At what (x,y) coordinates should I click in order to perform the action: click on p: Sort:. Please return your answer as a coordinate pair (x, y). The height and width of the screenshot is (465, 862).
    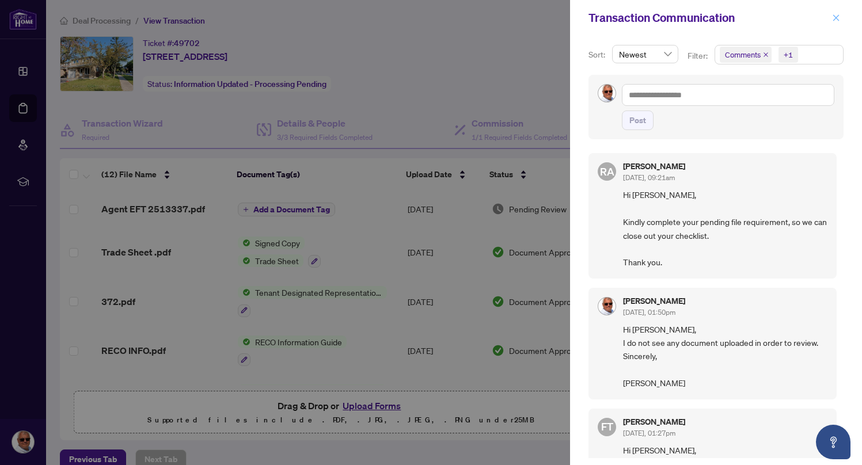
    Looking at the image, I should click on (598, 55).